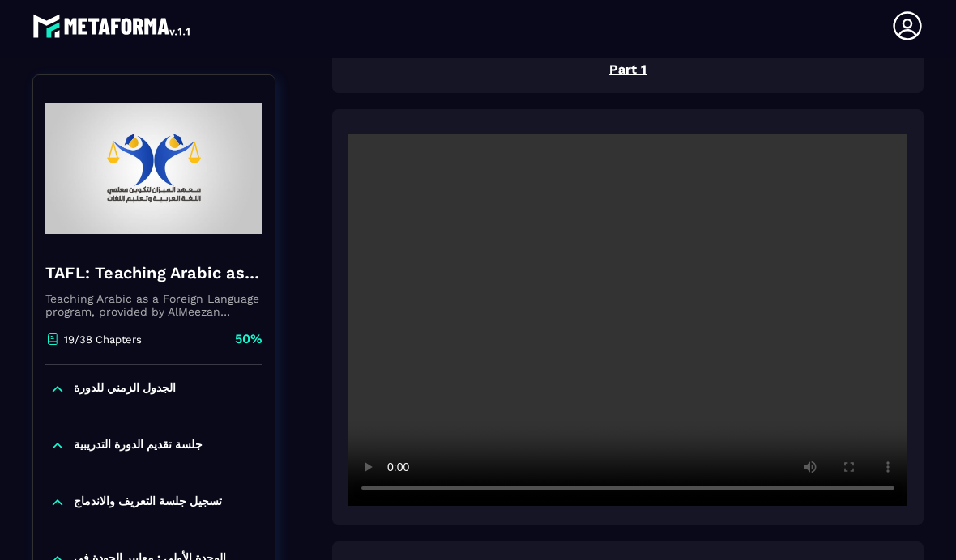 This screenshot has width=956, height=560. I want to click on u: Part 1, so click(628, 69).